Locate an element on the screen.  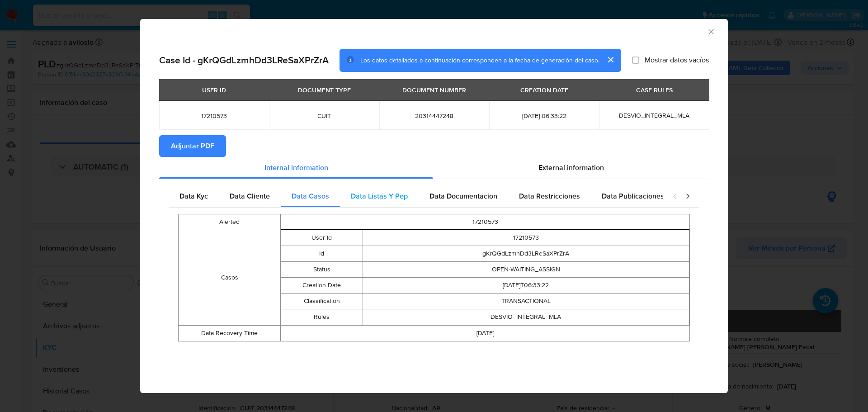
input: Mostrar datos vacíos is located at coordinates (636, 60).